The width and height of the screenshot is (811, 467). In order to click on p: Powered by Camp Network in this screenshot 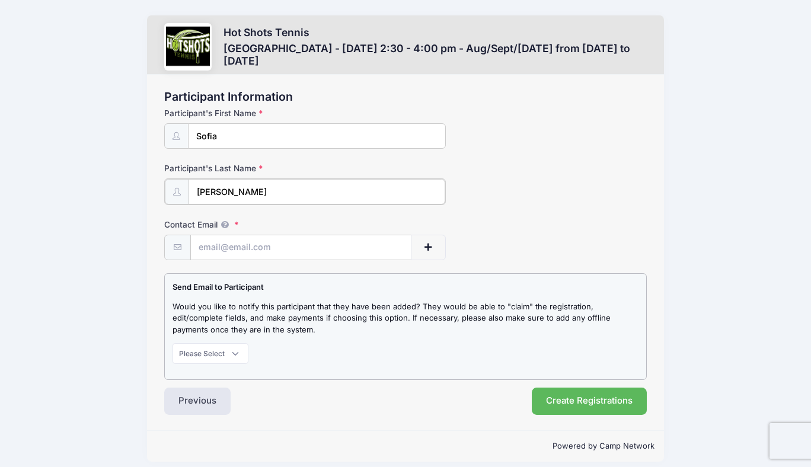, I will do `click(406, 447)`.